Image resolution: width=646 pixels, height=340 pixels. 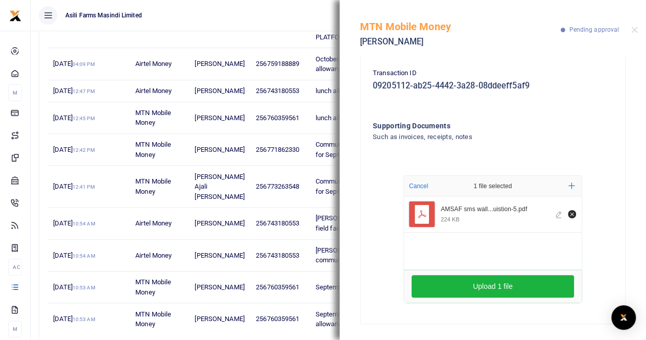 What do you see at coordinates (356, 287) in the screenshot?
I see `span: September field facilitation` at bounding box center [356, 287].